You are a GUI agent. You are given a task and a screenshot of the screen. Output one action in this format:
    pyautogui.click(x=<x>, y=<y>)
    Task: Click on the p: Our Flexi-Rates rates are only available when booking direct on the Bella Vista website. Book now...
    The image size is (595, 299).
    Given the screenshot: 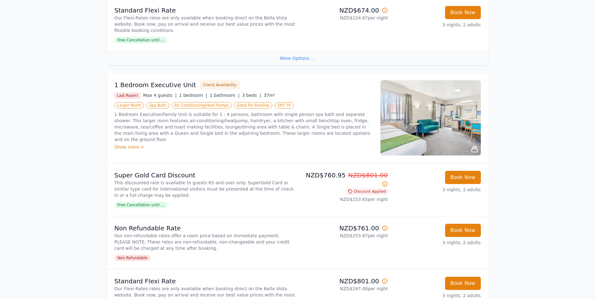 What is the action you would take?
    pyautogui.click(x=205, y=24)
    